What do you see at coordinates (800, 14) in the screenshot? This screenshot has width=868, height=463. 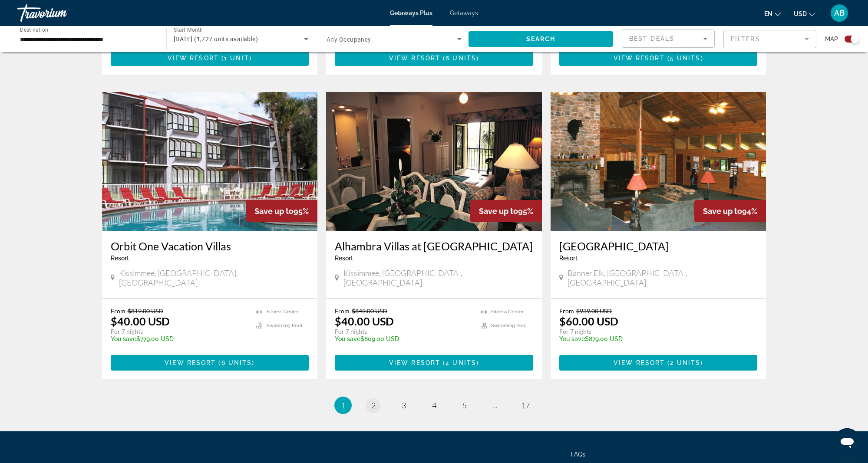 I see `span: USD` at bounding box center [800, 14].